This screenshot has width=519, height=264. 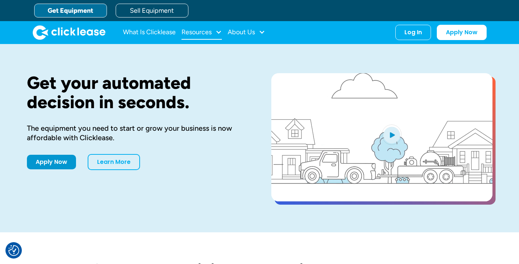 What do you see at coordinates (14, 250) in the screenshot?
I see `button: Consent Preferences` at bounding box center [14, 250].